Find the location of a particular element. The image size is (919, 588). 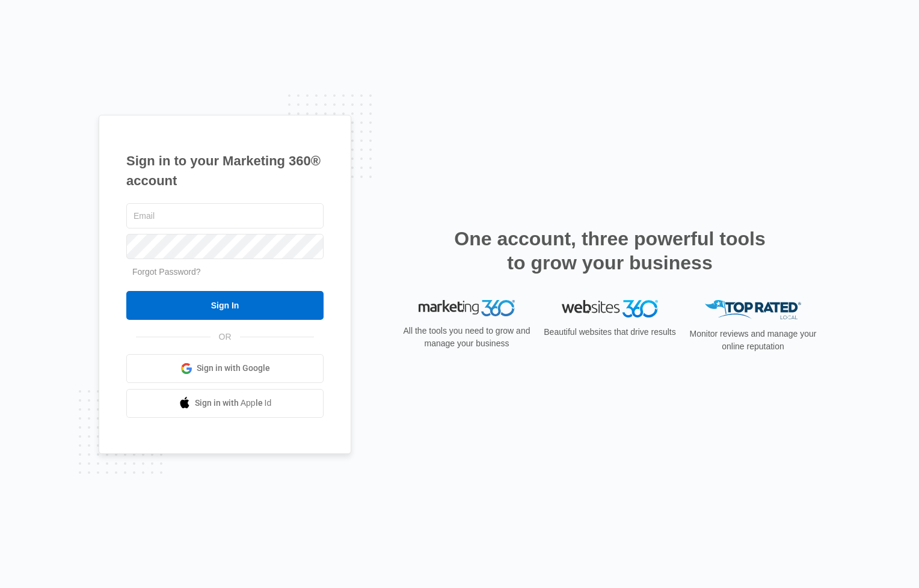

p: Beautiful websites that drive results is located at coordinates (610, 332).